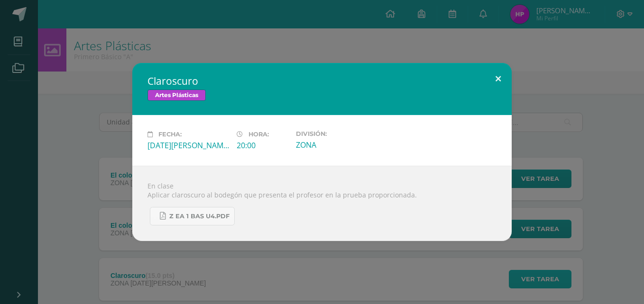  Describe the element at coordinates (259, 134) in the screenshot. I see `span: Hora:` at that location.